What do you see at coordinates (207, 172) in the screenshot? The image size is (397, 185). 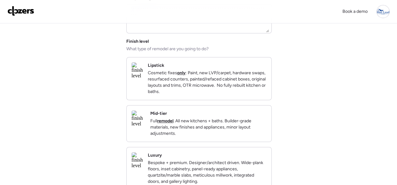 I see `p: Bespoke + premium. Designer/architect driven. Wide-plank floors, inset cabinetry, panel-ready app...` at bounding box center [207, 172].